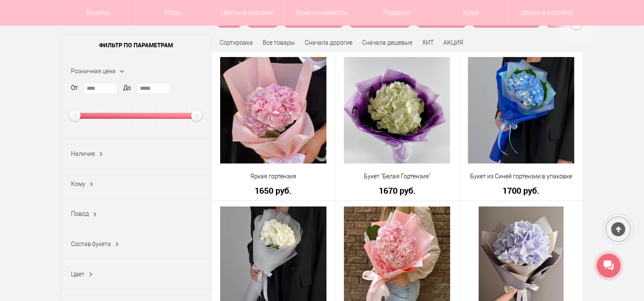  What do you see at coordinates (329, 43) in the screenshot?
I see `a: Сначала дорогие` at bounding box center [329, 43].